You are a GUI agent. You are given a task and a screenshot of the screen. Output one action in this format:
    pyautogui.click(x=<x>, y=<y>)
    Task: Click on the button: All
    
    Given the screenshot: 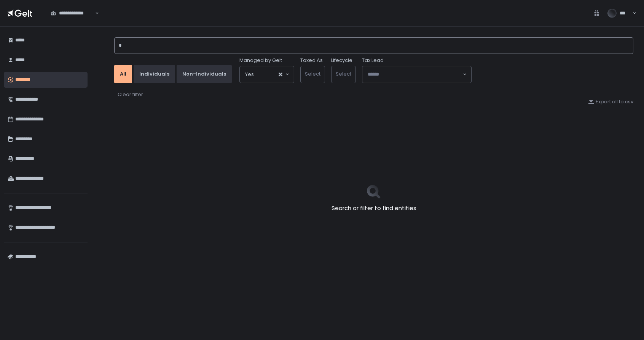 What is the action you would take?
    pyautogui.click(x=123, y=74)
    